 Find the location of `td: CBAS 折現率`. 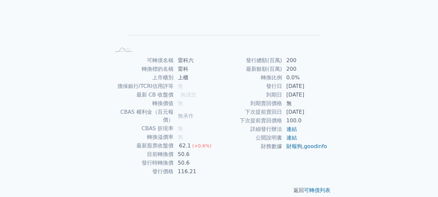

td: CBAS 折現率 is located at coordinates (142, 129).